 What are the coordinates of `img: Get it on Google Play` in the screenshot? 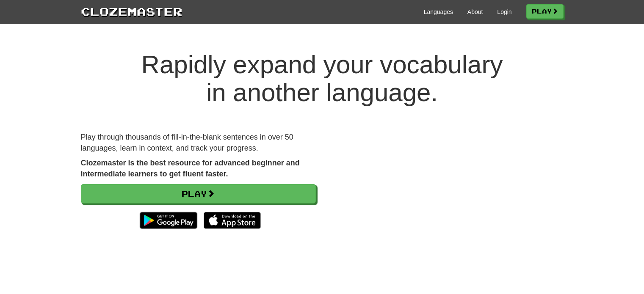 It's located at (168, 221).